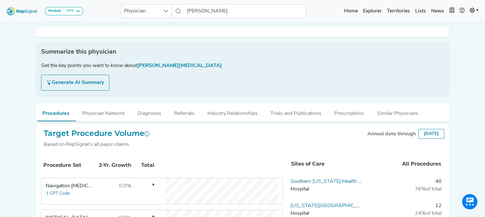 This screenshot has height=217, width=485. What do you see at coordinates (452, 11) in the screenshot?
I see `button: Intel Book` at bounding box center [452, 11].